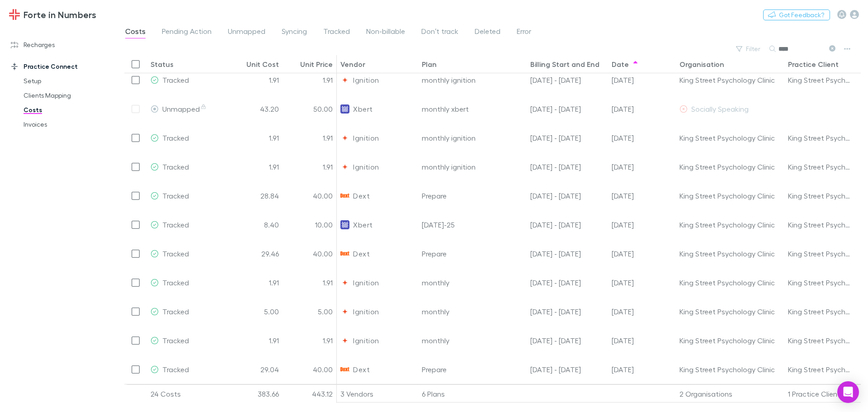 The height and width of the screenshot is (412, 868). I want to click on div: 6 Plans, so click(473, 393).